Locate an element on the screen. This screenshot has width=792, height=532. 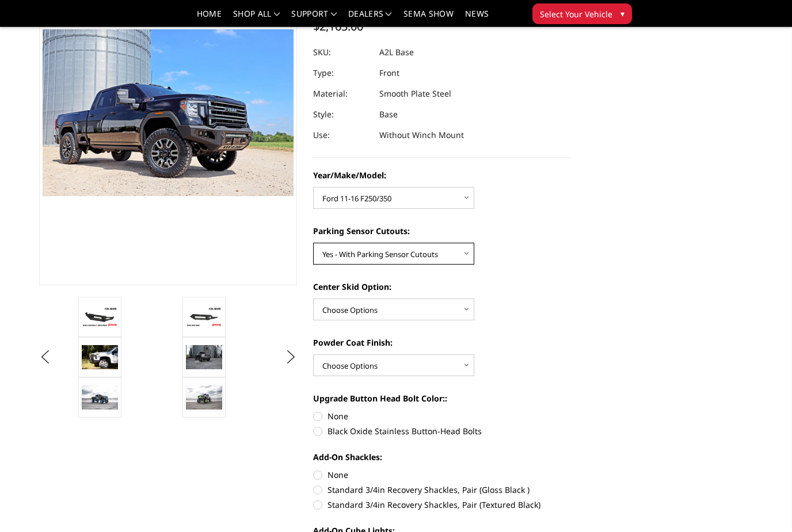
dd: Smooth Plate Steel is located at coordinates (415, 94).